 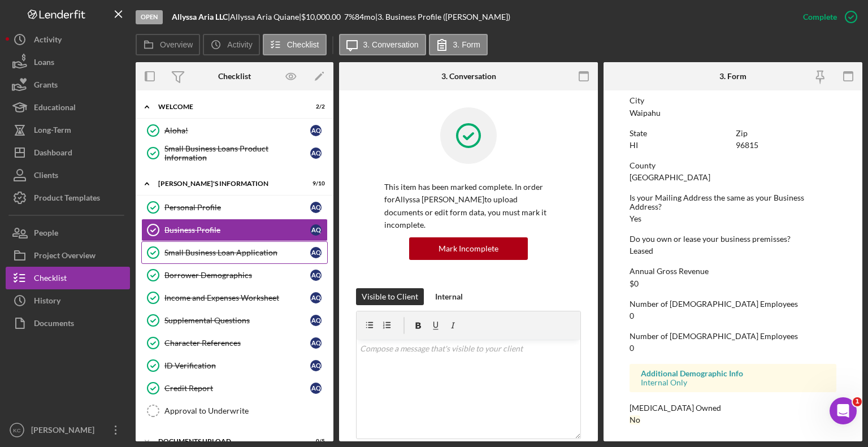 I want to click on div: Activity, so click(x=47, y=40).